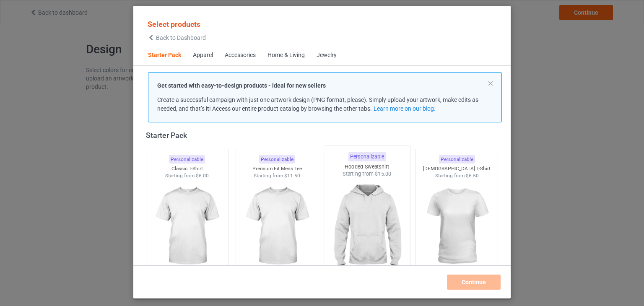 Image resolution: width=644 pixels, height=306 pixels. I want to click on div: Classic T-Shirt, so click(187, 169).